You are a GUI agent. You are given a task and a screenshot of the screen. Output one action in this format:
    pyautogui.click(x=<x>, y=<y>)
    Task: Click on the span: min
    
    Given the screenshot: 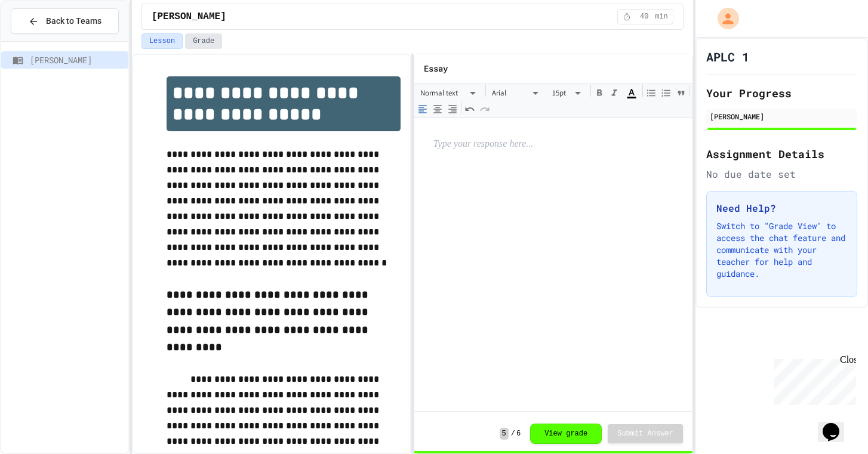 What is the action you would take?
    pyautogui.click(x=661, y=17)
    